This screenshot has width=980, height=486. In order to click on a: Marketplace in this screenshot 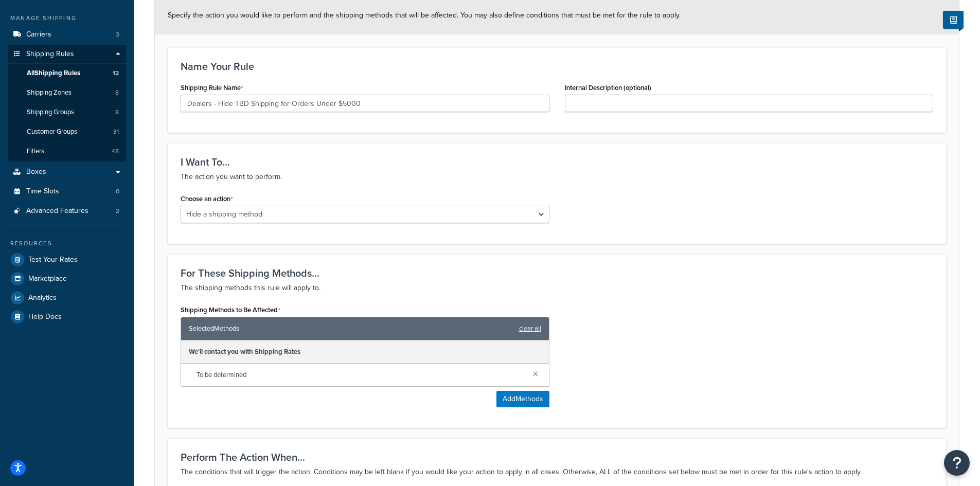, I will do `click(67, 279)`.